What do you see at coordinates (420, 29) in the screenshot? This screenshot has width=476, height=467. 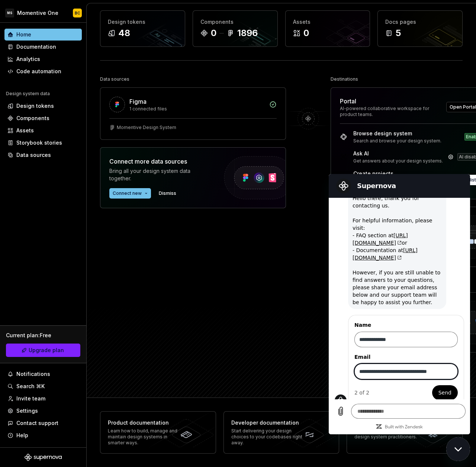 I see `a: Docs pages5` at bounding box center [420, 29].